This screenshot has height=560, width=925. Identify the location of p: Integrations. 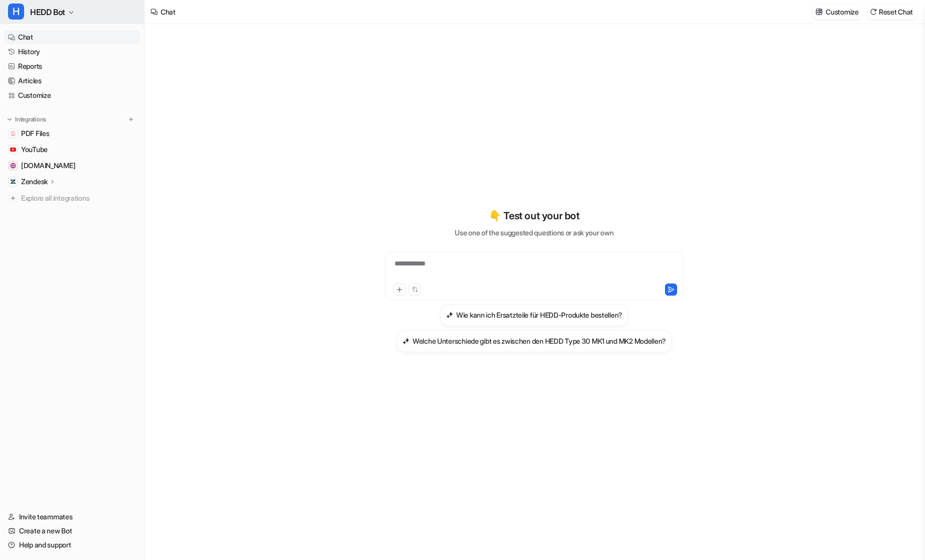
(30, 120).